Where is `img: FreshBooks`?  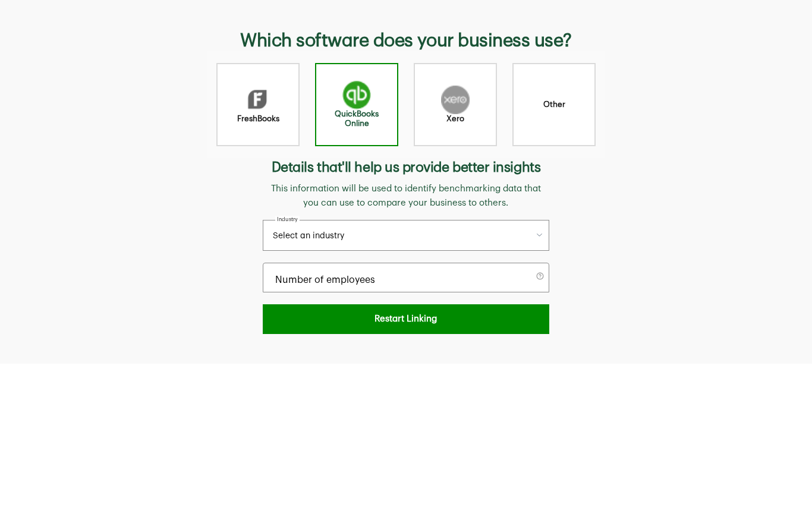 img: FreshBooks is located at coordinates (258, 100).